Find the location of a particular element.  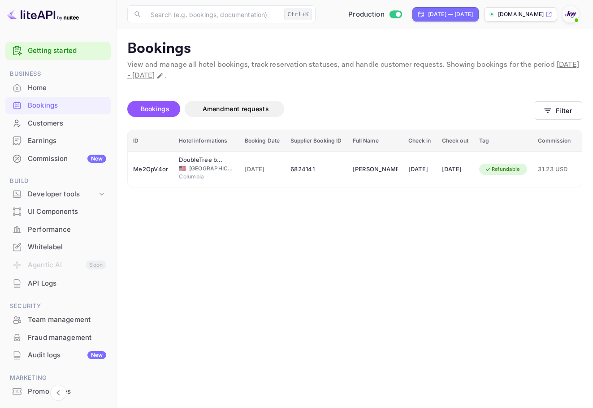

th: Commission is located at coordinates (554, 141).